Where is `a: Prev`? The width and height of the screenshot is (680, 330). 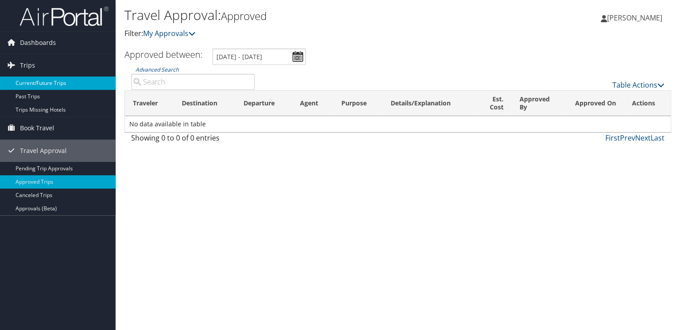
a: Prev is located at coordinates (627, 138).